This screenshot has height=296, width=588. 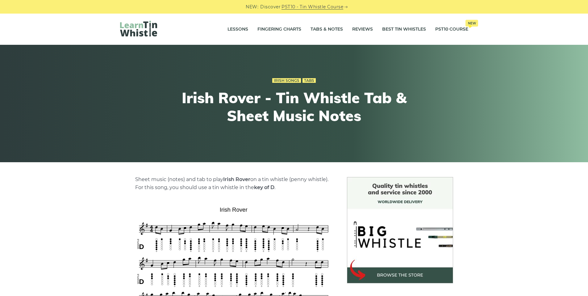 What do you see at coordinates (452, 29) in the screenshot?
I see `a: PST10 CourseNew` at bounding box center [452, 29].